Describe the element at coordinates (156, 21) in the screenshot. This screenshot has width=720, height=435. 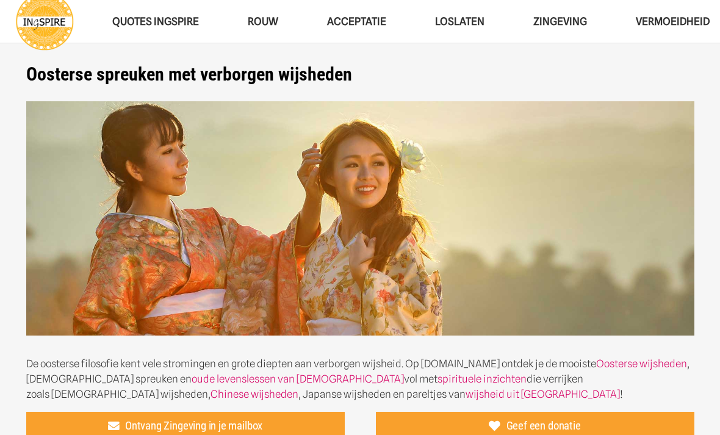
I see `a: QUOTES INGSPIREQUOTES INGSPIRE Menu` at that location.